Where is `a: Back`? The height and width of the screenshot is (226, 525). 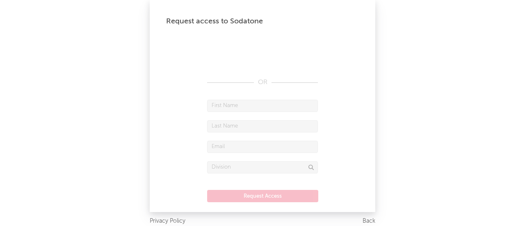
a: Back is located at coordinates (369, 221).